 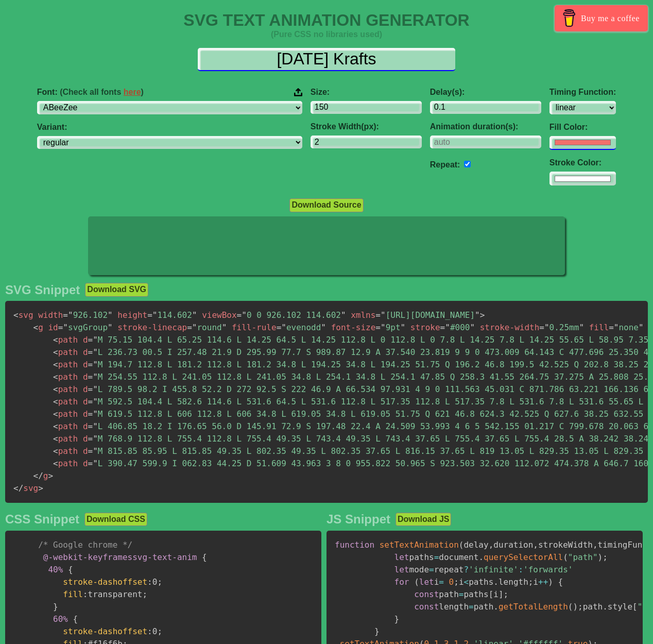 What do you see at coordinates (42, 290) in the screenshot?
I see `h2: SVG Snippet` at bounding box center [42, 290].